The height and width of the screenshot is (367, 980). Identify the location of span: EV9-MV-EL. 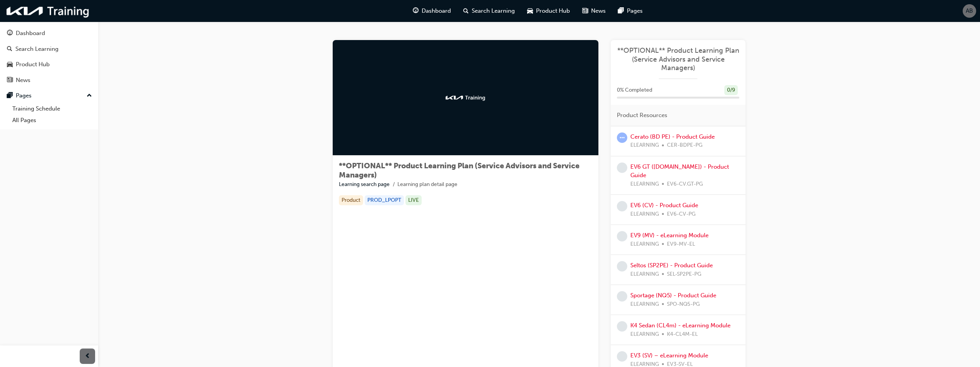
(681, 244).